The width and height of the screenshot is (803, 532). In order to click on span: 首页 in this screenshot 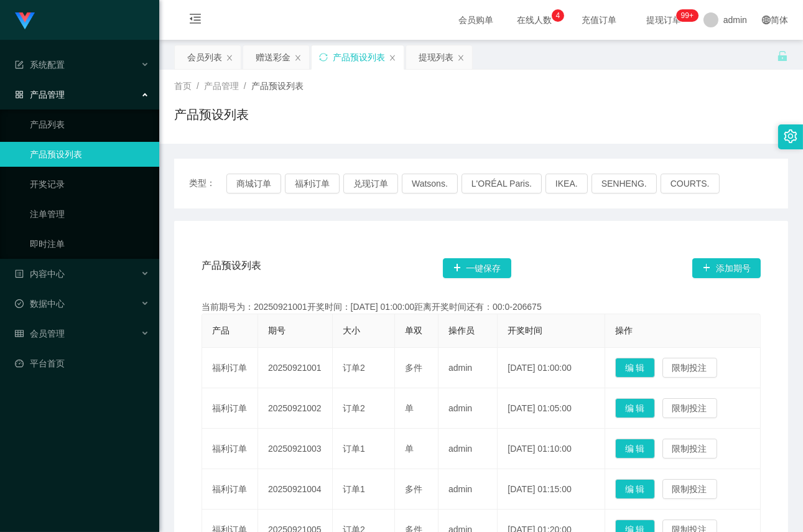, I will do `click(183, 86)`.